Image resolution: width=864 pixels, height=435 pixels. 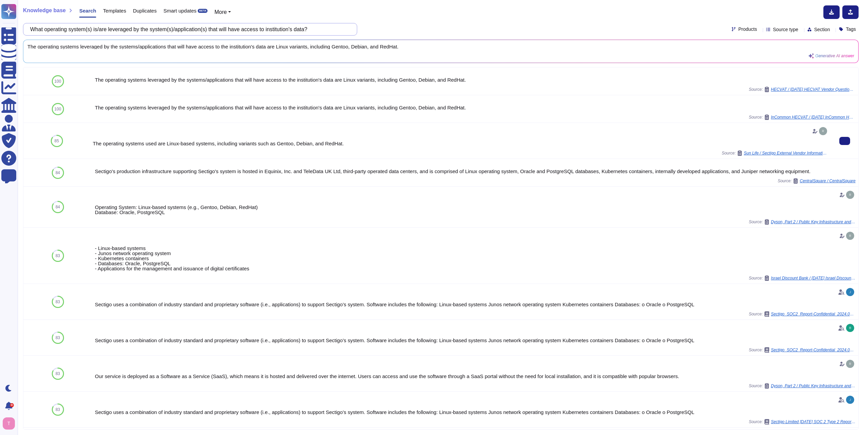 I want to click on span: Section, so click(x=822, y=29).